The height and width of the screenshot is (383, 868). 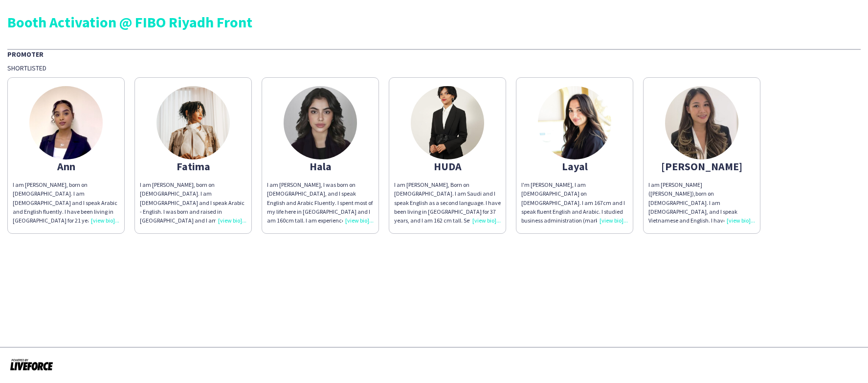 What do you see at coordinates (574, 123) in the screenshot?
I see `img: thumb-87409d05-46af-40af-9899-955743dc9a37.jpg` at bounding box center [574, 123].